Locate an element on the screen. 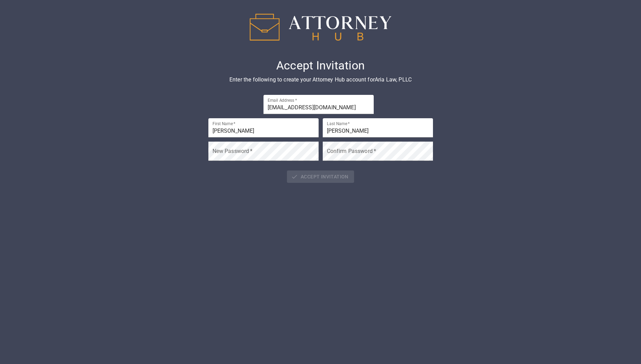 This screenshot has width=641, height=364. label: Email Address is located at coordinates (282, 100).